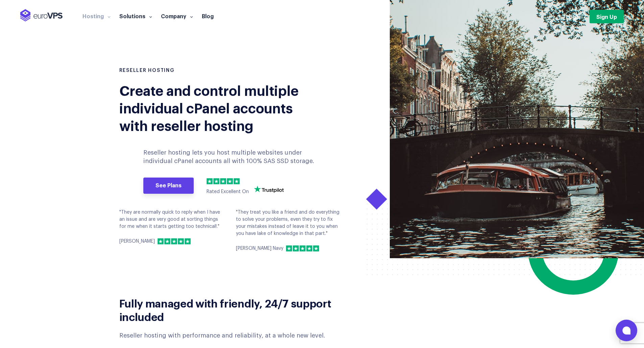  Describe the element at coordinates (136, 16) in the screenshot. I see `a: Solutions` at that location.